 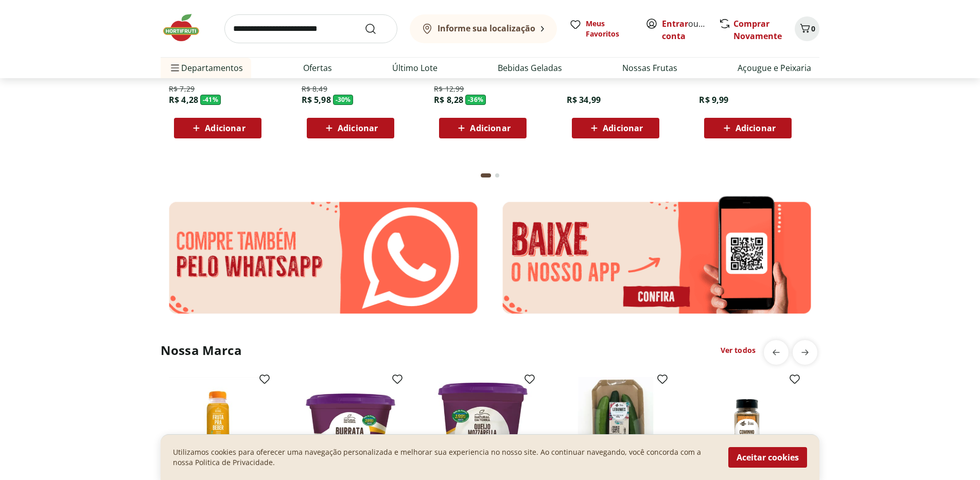 I want to click on a: Comprar Novamente, so click(x=758, y=30).